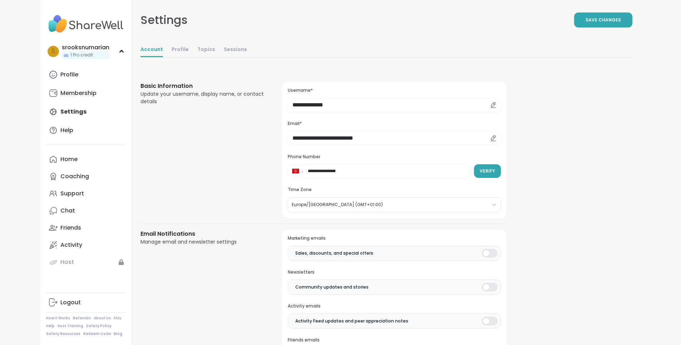 This screenshot has width=681, height=345. What do you see at coordinates (58, 319) in the screenshot?
I see `a: How It Works` at bounding box center [58, 319].